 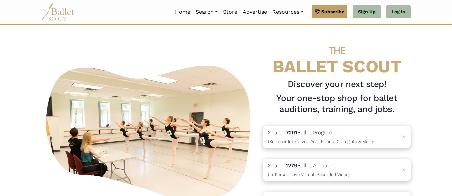 I want to click on h3: Discover your next step!, so click(x=337, y=84).